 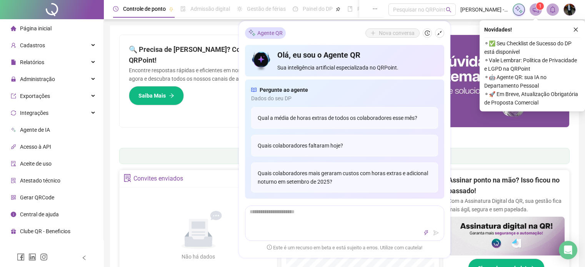 I want to click on span: ⚬ 🤖 Agente QR: sua IA no Departamento Pessoal, so click(x=532, y=82).